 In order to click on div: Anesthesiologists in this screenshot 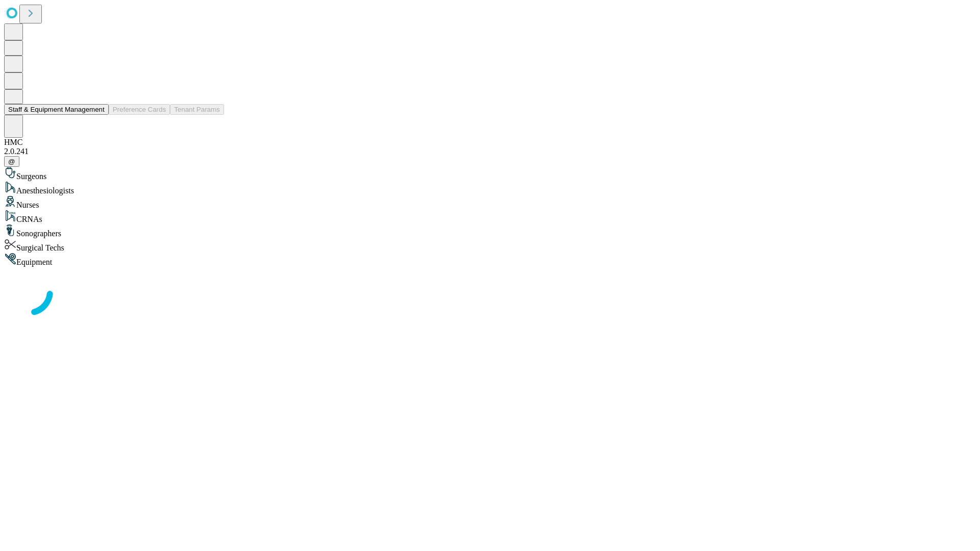, I will do `click(490, 188)`.